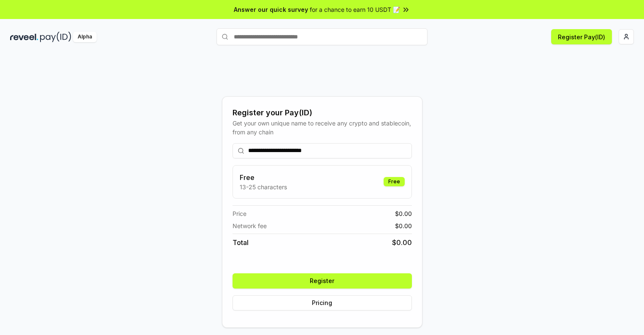 This screenshot has width=644, height=335. I want to click on span: Answer our quick survey, so click(270, 9).